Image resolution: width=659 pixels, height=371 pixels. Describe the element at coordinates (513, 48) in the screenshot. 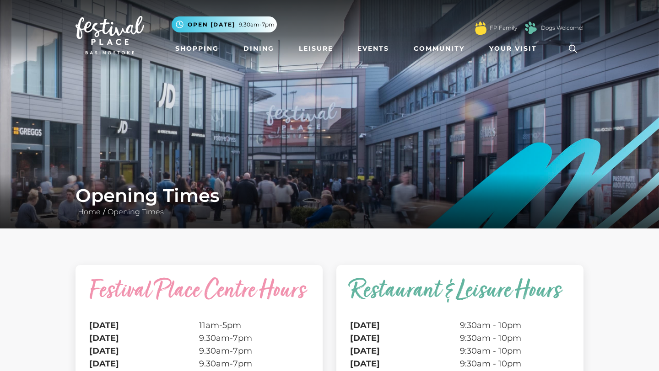

I see `span: Your Visit` at that location.